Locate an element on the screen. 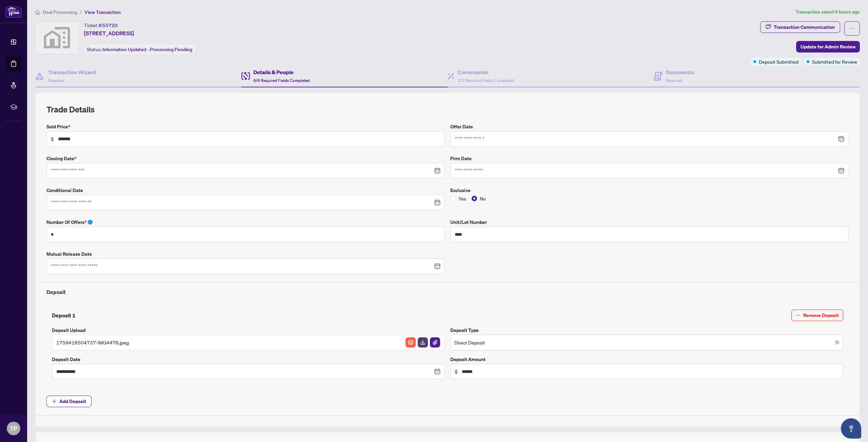 This screenshot has width=868, height=442. h2: Trade Details is located at coordinates (448, 110).